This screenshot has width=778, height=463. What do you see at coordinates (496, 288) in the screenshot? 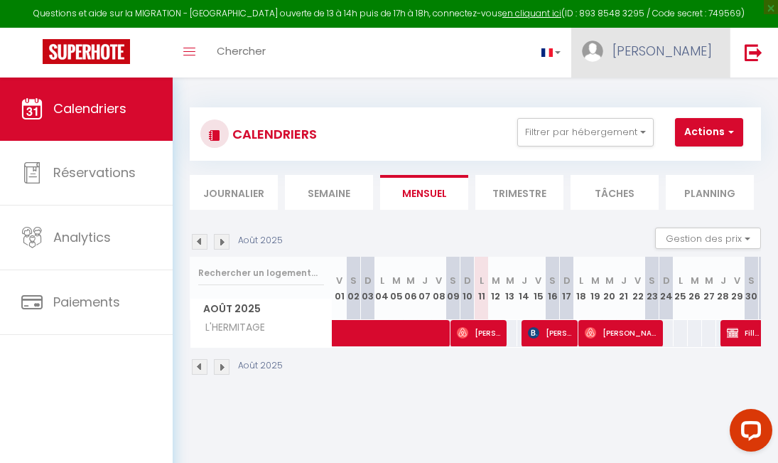
I see `th: 12` at bounding box center [496, 288].